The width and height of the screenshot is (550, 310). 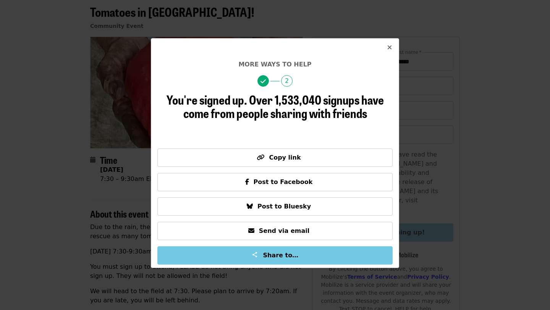 I want to click on a: Post to Facebook, so click(x=275, y=182).